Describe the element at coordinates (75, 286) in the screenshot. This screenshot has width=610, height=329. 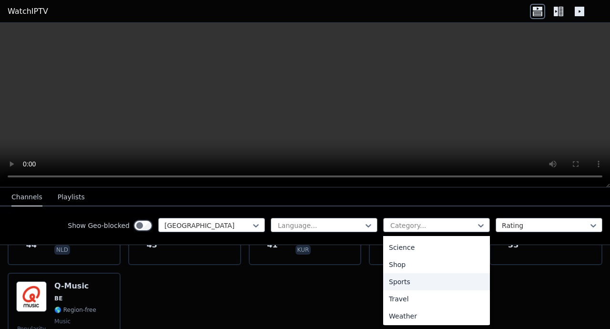
I see `h6: Q-Music` at that location.